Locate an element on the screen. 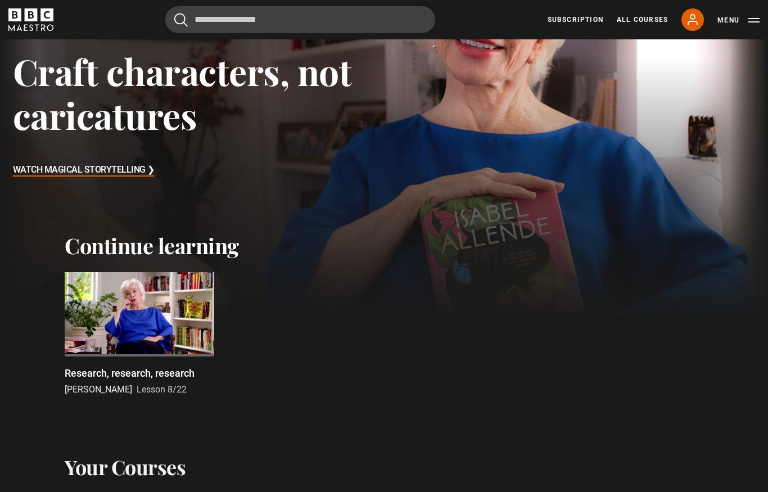  h2: Continue learning is located at coordinates (384, 246).